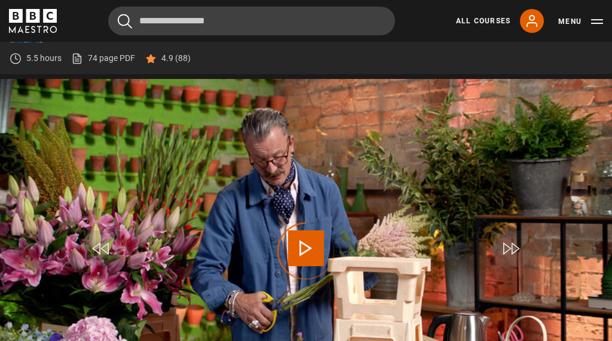  Describe the element at coordinates (483, 21) in the screenshot. I see `a: All Courses` at that location.